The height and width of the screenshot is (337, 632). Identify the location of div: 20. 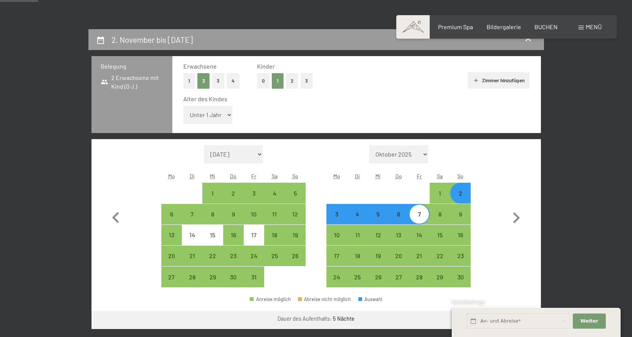
(398, 263).